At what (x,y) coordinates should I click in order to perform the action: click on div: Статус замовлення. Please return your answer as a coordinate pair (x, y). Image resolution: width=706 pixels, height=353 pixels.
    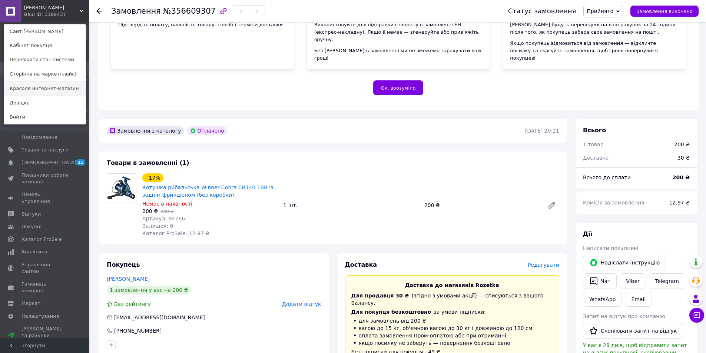
    Looking at the image, I should click on (542, 11).